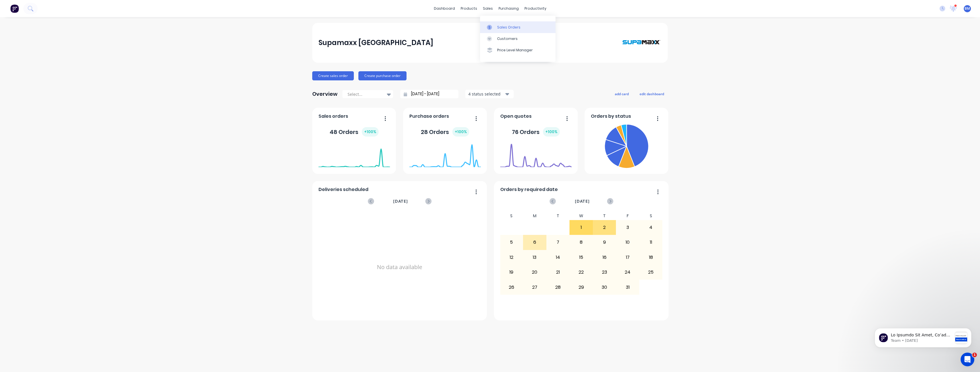  What do you see at coordinates (488, 9) in the screenshot?
I see `div: sales` at bounding box center [488, 9].